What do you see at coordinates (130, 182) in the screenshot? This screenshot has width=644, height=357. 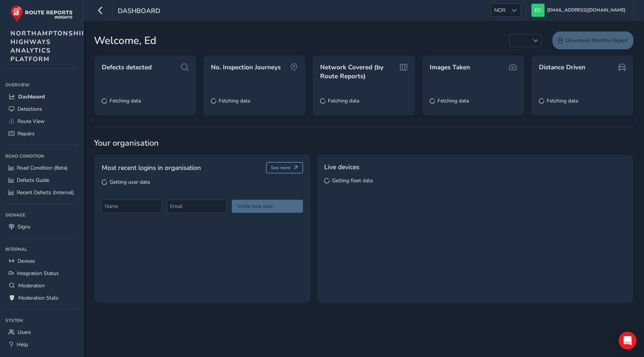 I see `span: Getting user data` at bounding box center [130, 182].